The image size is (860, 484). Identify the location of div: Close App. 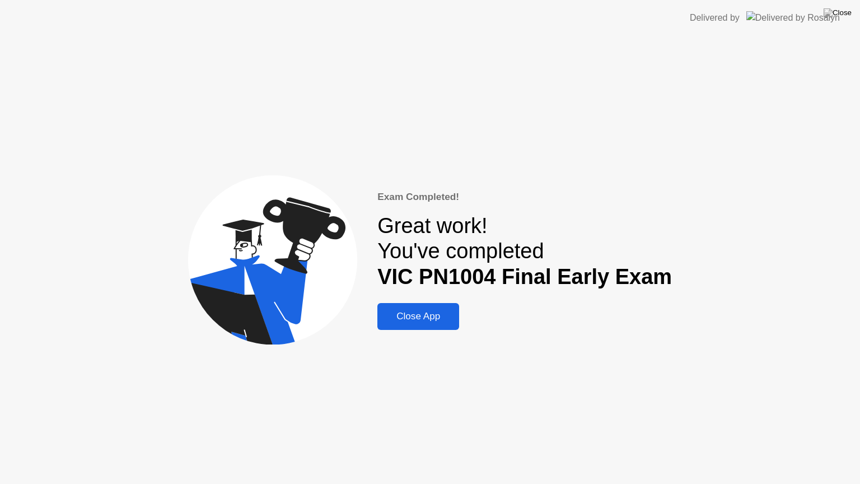
(418, 316).